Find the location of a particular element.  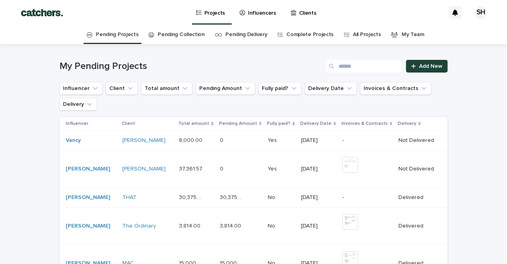

button: Delivery Date is located at coordinates (331, 88).